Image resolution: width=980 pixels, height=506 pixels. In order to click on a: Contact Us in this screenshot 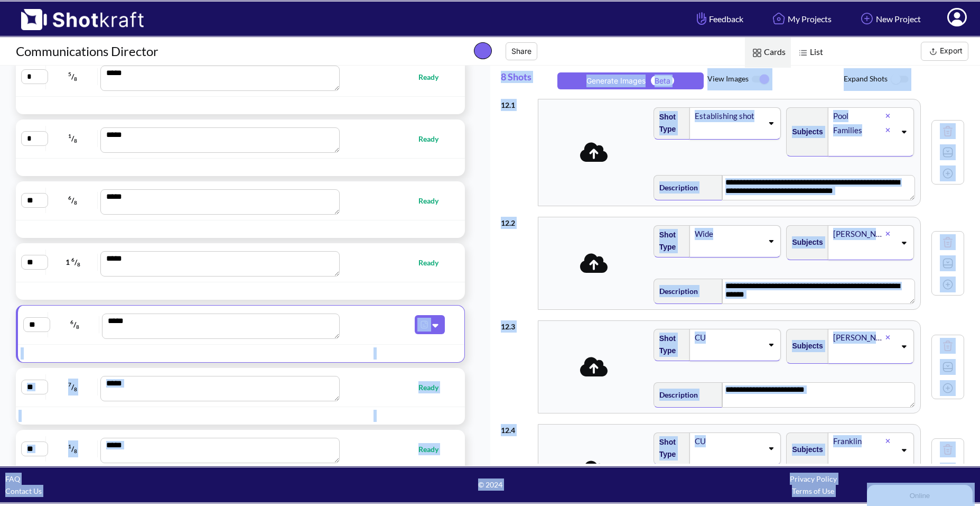, I will do `click(23, 491)`.